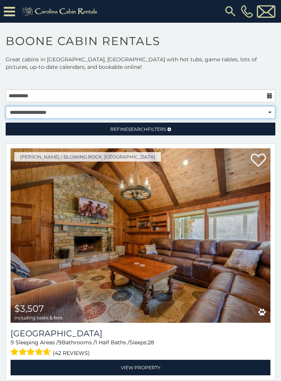 The width and height of the screenshot is (281, 381). Describe the element at coordinates (60, 11) in the screenshot. I see `img: Khaki-logo.png` at that location.